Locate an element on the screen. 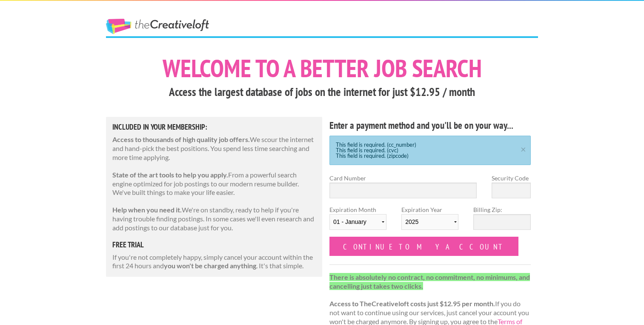  select: Expiration Year is located at coordinates (430, 222).